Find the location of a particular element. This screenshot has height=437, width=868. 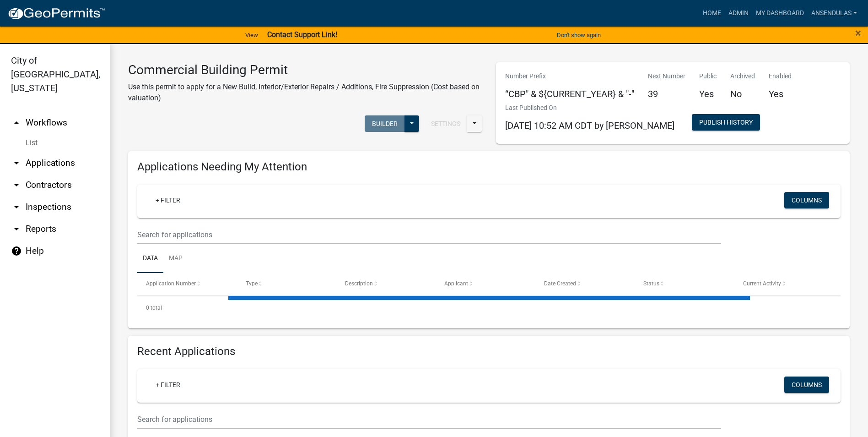

p: Enabled is located at coordinates (780, 76).